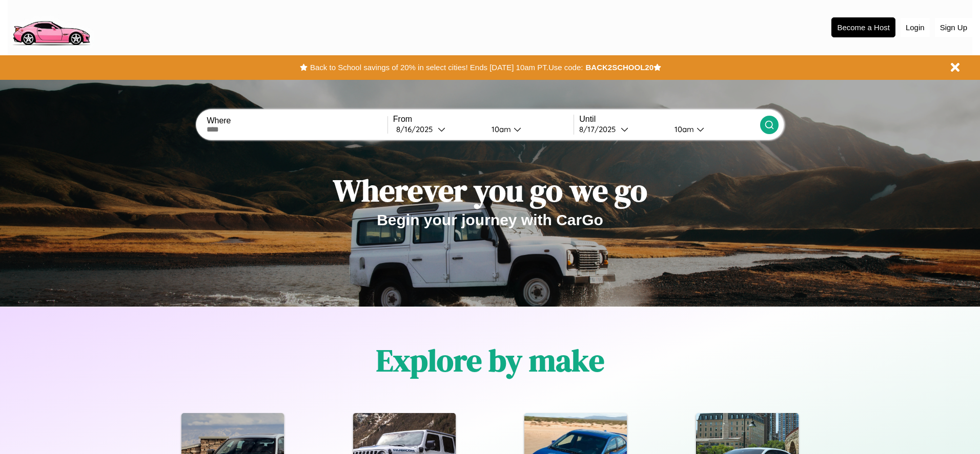 This screenshot has width=980, height=454. What do you see at coordinates (954, 27) in the screenshot?
I see `button: Sign Up` at bounding box center [954, 27].